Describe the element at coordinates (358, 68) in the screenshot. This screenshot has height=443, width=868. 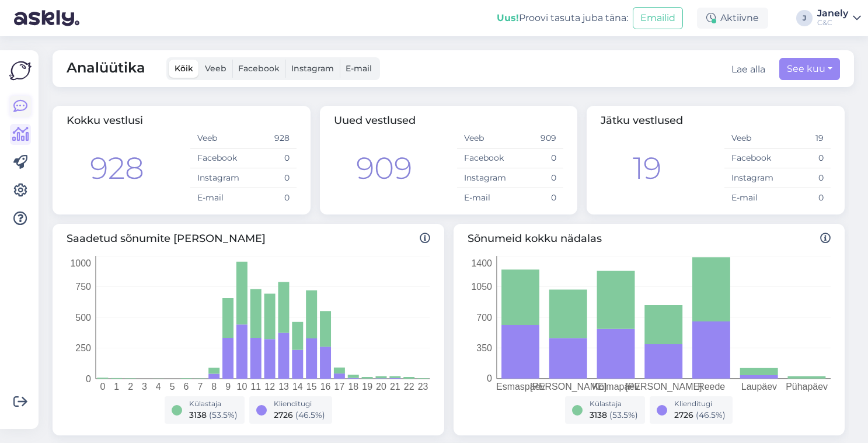
I see `span: E-mail` at that location.